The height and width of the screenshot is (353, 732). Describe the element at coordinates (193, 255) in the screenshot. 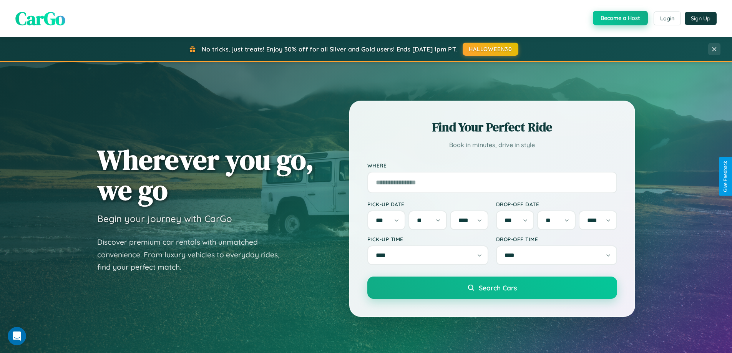

I see `p: Discover premium car rentals with unmatched convenience. From luxury vehicles to everyday rides, ...` at that location.